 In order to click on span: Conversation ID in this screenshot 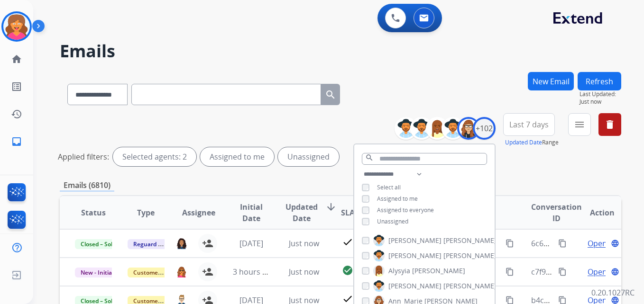, I will do `click(557, 213)`.